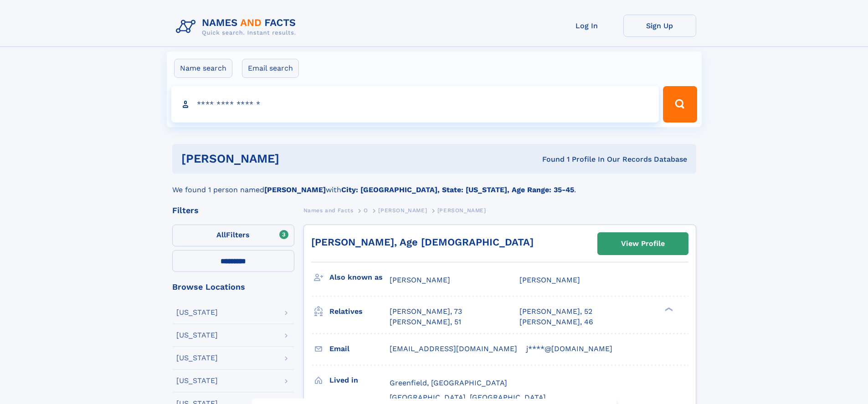 The width and height of the screenshot is (868, 404). I want to click on label: Filters, so click(233, 236).